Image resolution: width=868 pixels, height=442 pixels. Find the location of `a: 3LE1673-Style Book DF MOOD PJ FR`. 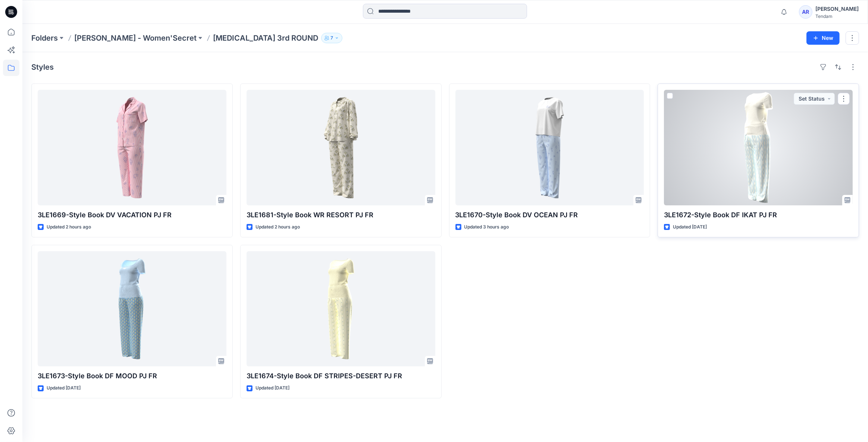

a: 3LE1673-Style Book DF MOOD PJ FR is located at coordinates (132, 309).